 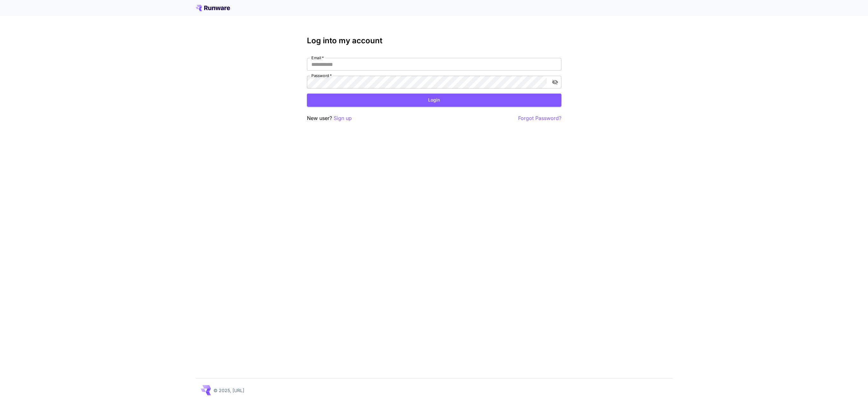 What do you see at coordinates (434, 41) in the screenshot?
I see `h3: Log into my account` at bounding box center [434, 41].